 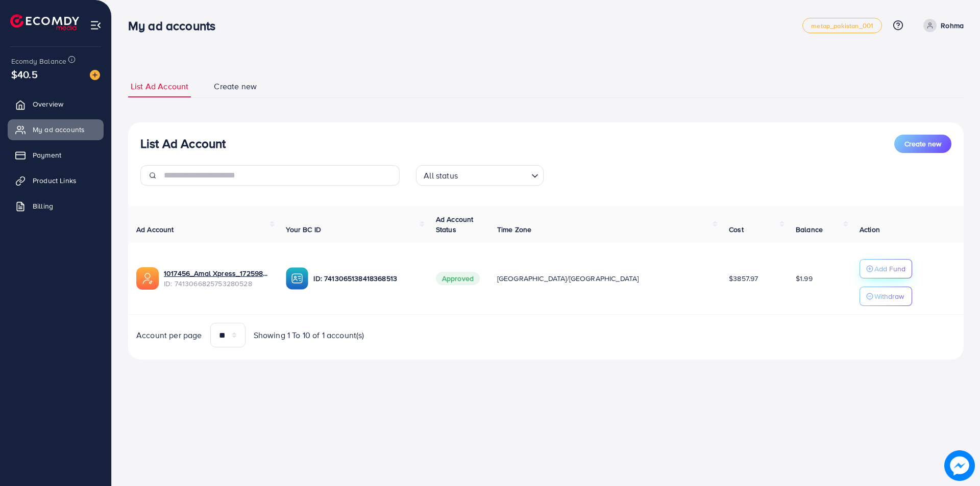 I want to click on a: Product Links, so click(x=55, y=181).